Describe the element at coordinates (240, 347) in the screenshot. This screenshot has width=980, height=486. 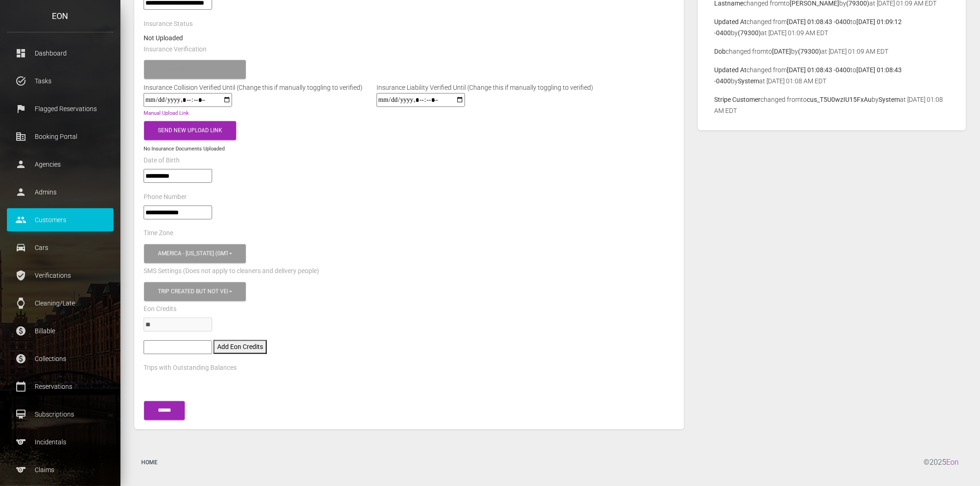
I see `button: Add Eon Credits` at that location.